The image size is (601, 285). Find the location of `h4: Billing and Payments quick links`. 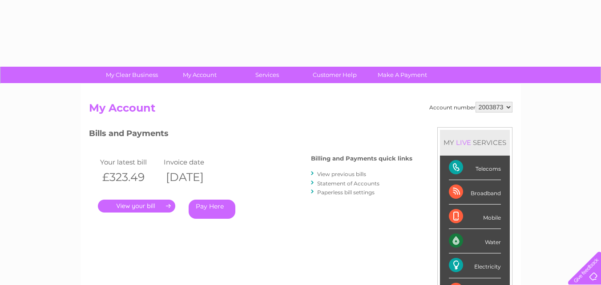

h4: Billing and Payments quick links is located at coordinates (362, 158).